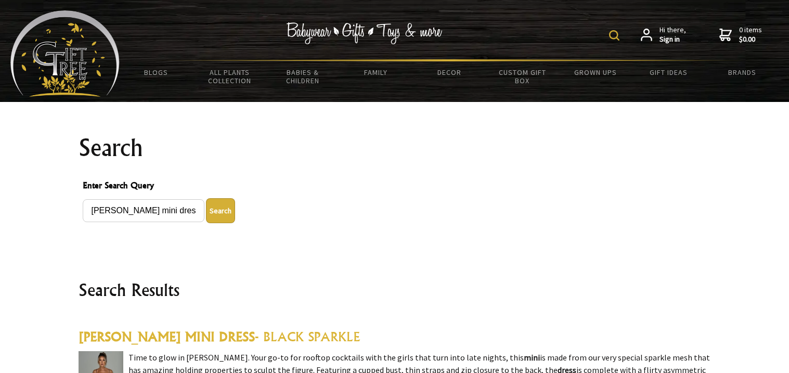  Describe the element at coordinates (672, 40) in the screenshot. I see `strong: Sign in` at that location.